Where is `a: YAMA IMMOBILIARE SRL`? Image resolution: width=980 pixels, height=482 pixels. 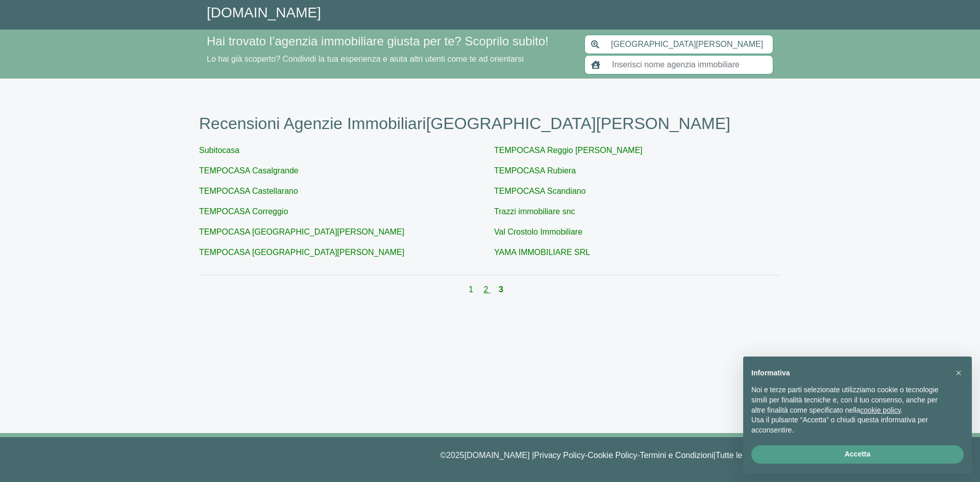 a: YAMA IMMOBILIARE SRL is located at coordinates (542, 252).